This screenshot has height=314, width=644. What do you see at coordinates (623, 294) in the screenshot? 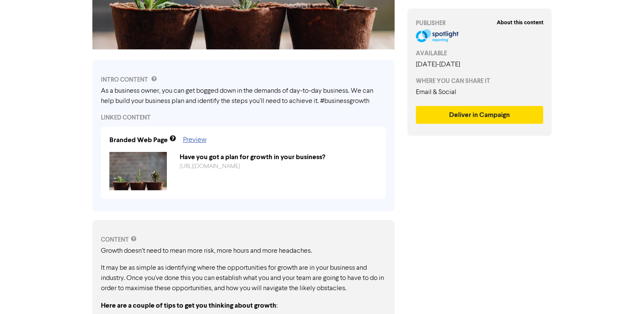
I see `div: Chat Widget` at bounding box center [623, 294].